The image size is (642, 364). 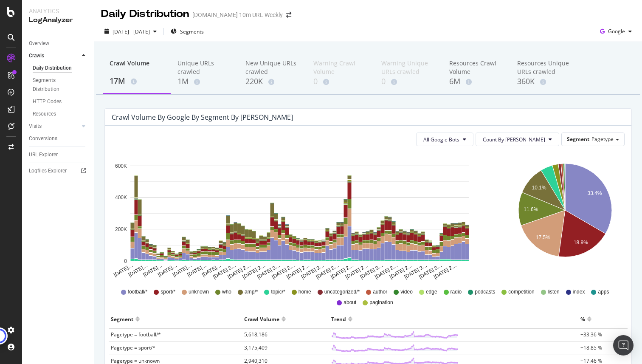 What do you see at coordinates (187, 32) in the screenshot?
I see `button: Segments` at bounding box center [187, 32].